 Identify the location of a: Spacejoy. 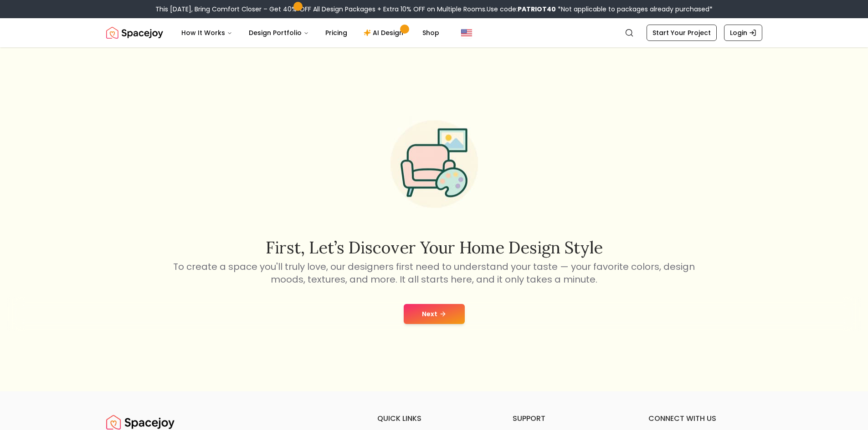
(134, 33).